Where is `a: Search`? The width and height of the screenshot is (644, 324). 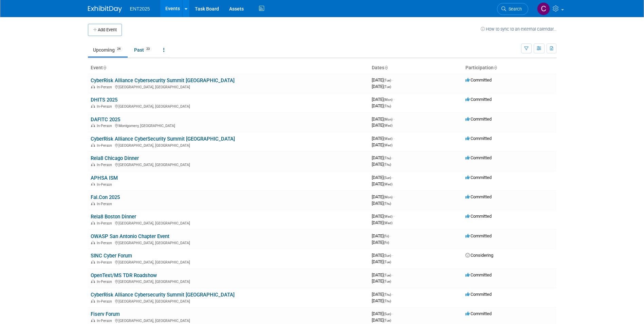
a: Search is located at coordinates (513, 9).